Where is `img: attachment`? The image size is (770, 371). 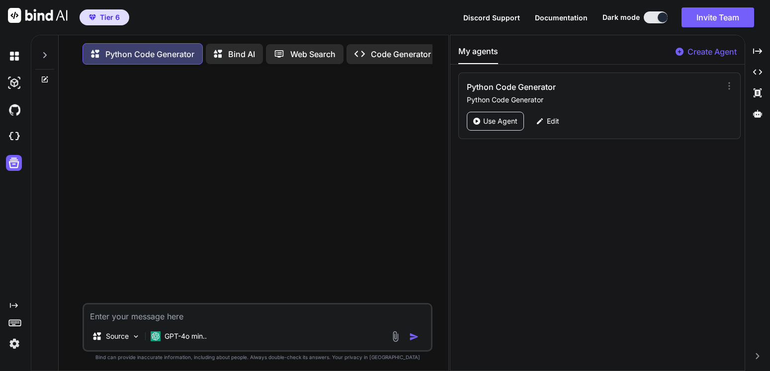 img: attachment is located at coordinates (395, 336).